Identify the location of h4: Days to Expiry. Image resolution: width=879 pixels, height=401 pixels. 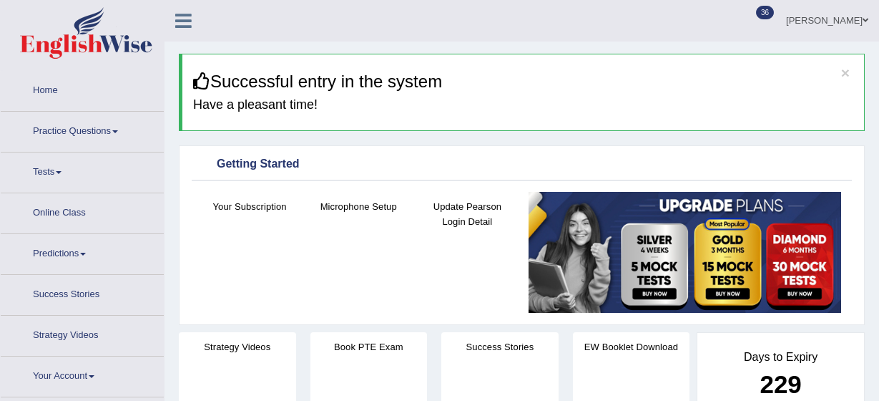
(780, 357).